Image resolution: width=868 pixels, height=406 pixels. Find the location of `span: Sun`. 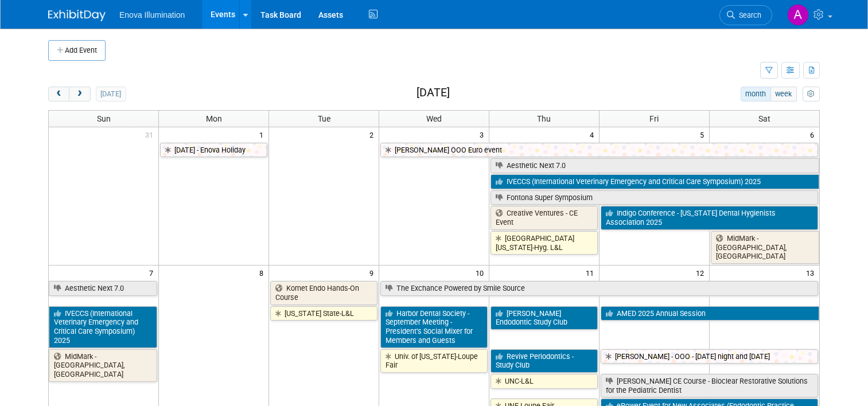

span: Sun is located at coordinates (104, 119).